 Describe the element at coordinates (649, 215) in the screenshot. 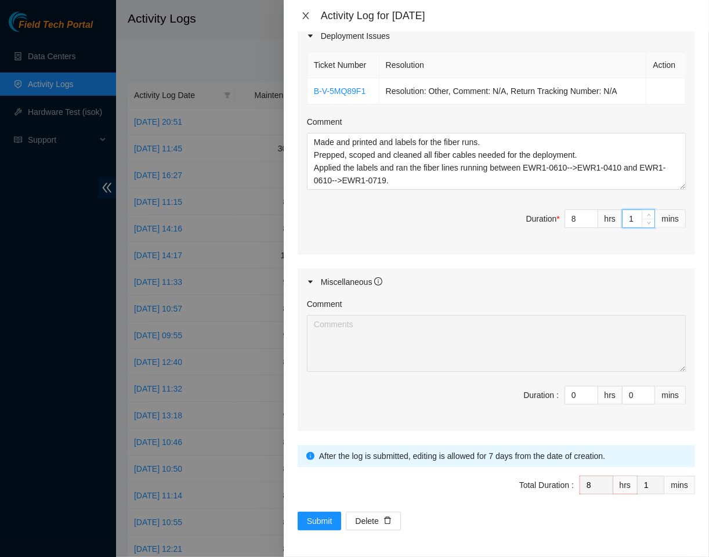

I see `span: up` at that location.